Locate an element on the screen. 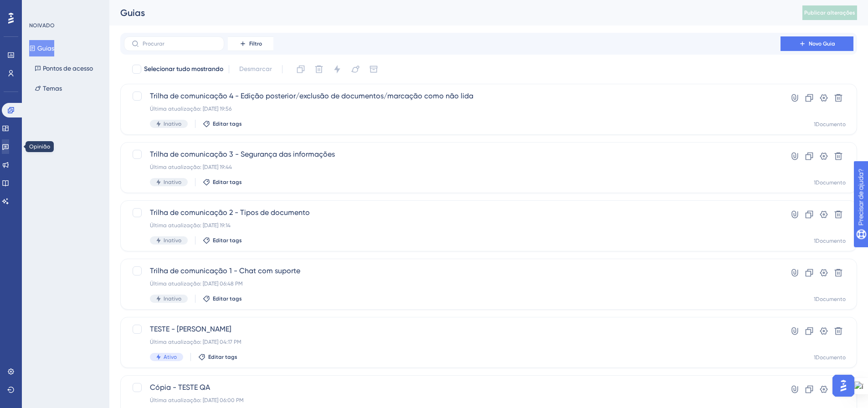  font: Selecionar tudo mostrando is located at coordinates (184, 69).